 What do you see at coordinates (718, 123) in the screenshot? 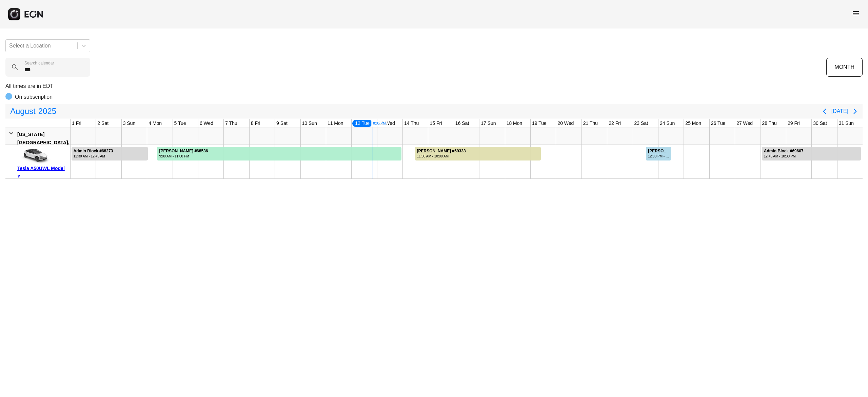
I see `div: 26 Tue` at bounding box center [718, 123].